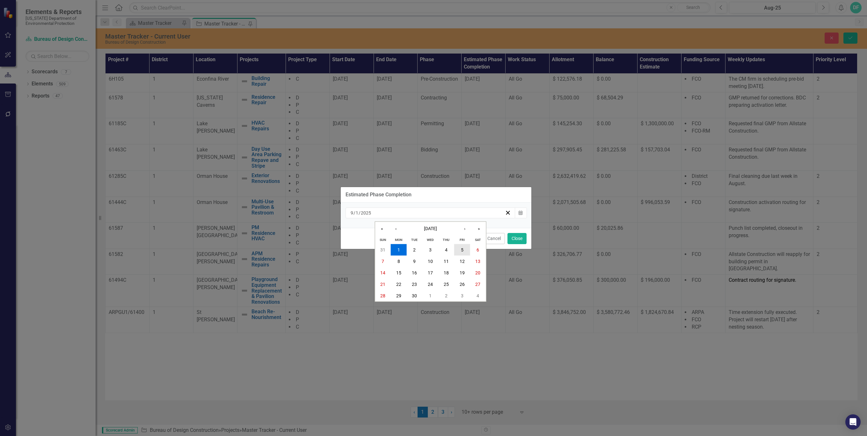 Image resolution: width=867 pixels, height=436 pixels. Describe the element at coordinates (414, 250) in the screenshot. I see `button: September 2, 2025` at that location.